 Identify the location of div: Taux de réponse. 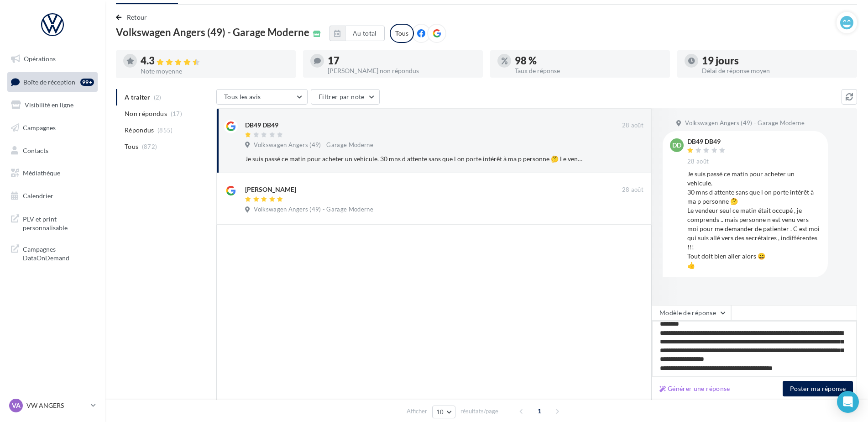
(588, 71).